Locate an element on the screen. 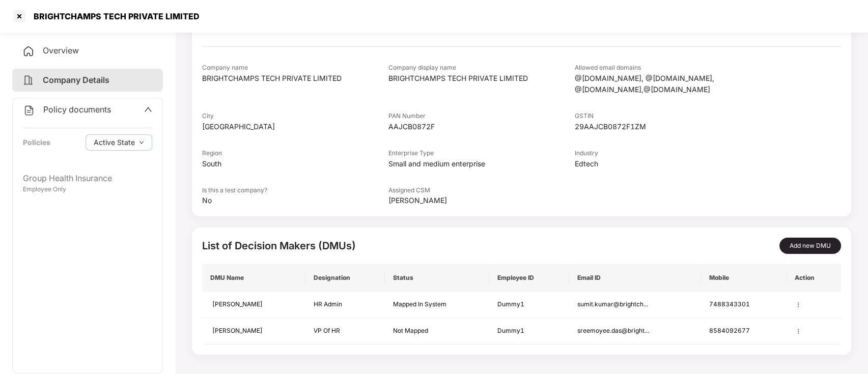  div: sumit.kumar@brightch... is located at coordinates (635, 305).